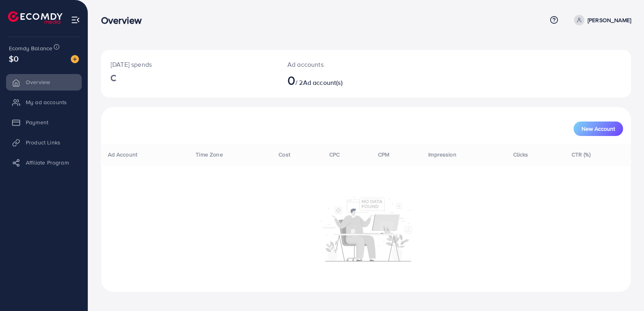 The width and height of the screenshot is (644, 311). Describe the element at coordinates (323, 82) in the screenshot. I see `span: Ad account(s)` at that location.